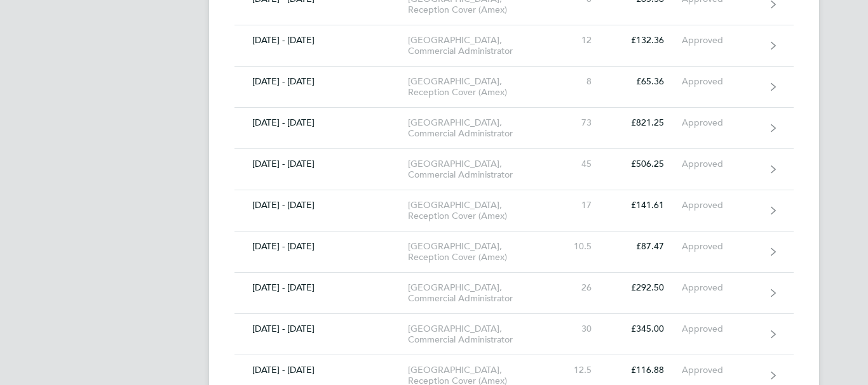  Describe the element at coordinates (646, 81) in the screenshot. I see `div: £65.36` at that location.